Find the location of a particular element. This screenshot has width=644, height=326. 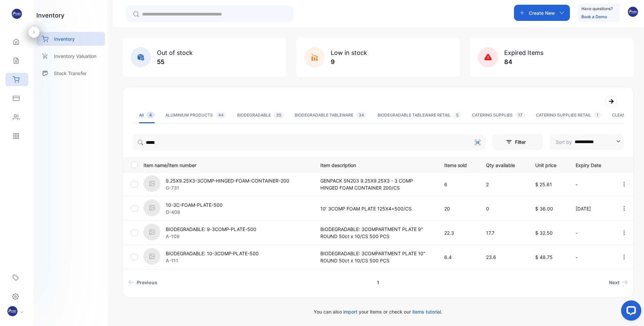

div: CATERING SUPPLIES is located at coordinates (498, 115).